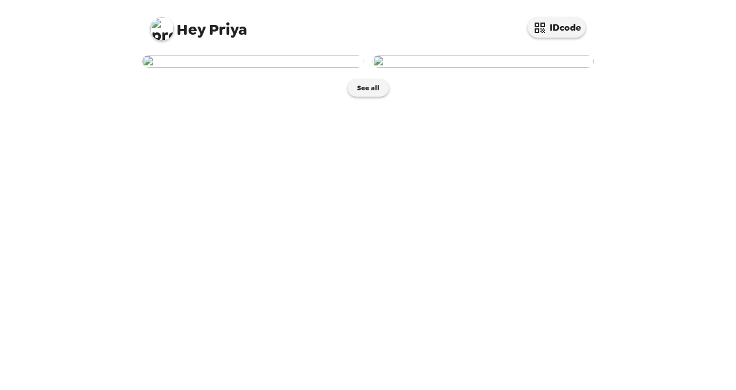  What do you see at coordinates (191, 30) in the screenshot?
I see `span: Hey` at bounding box center [191, 30].